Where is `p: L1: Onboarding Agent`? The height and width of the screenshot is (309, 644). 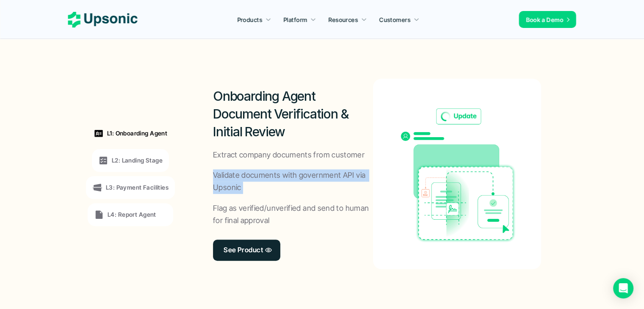
p: L1: Onboarding Agent is located at coordinates (137, 133).